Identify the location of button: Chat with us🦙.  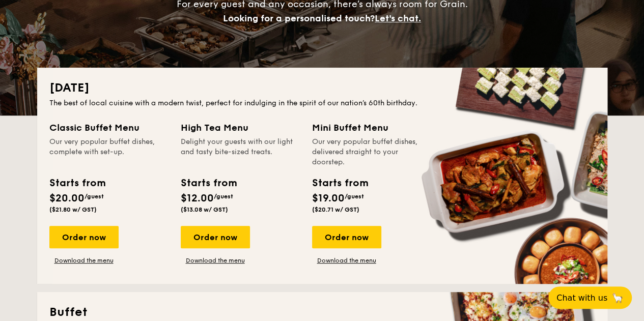
(590, 297).